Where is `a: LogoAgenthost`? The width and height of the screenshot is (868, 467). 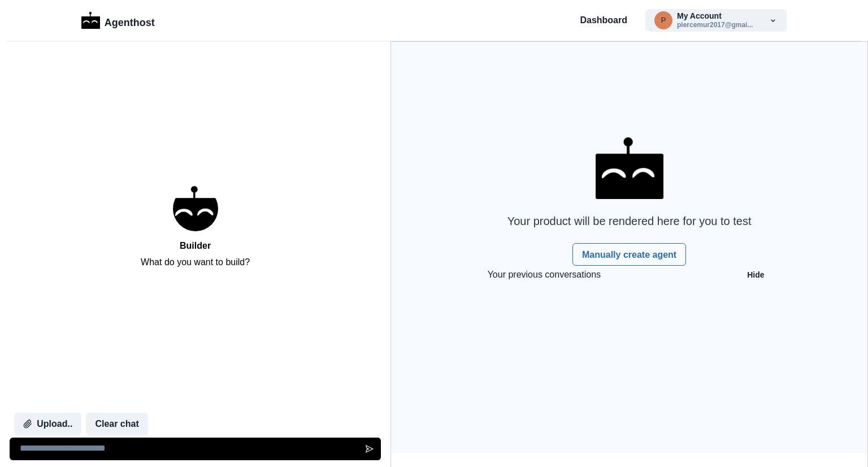
a: LogoAgenthost is located at coordinates (118, 20).